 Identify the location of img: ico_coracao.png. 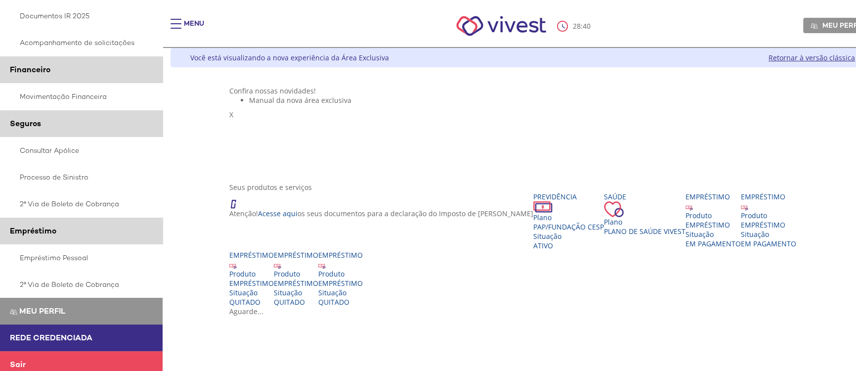
(614, 209).